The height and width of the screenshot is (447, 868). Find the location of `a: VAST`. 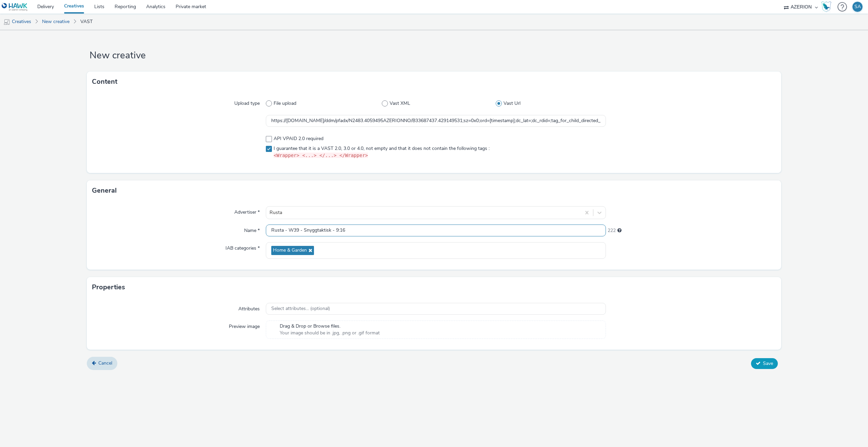

a: VAST is located at coordinates (87, 22).